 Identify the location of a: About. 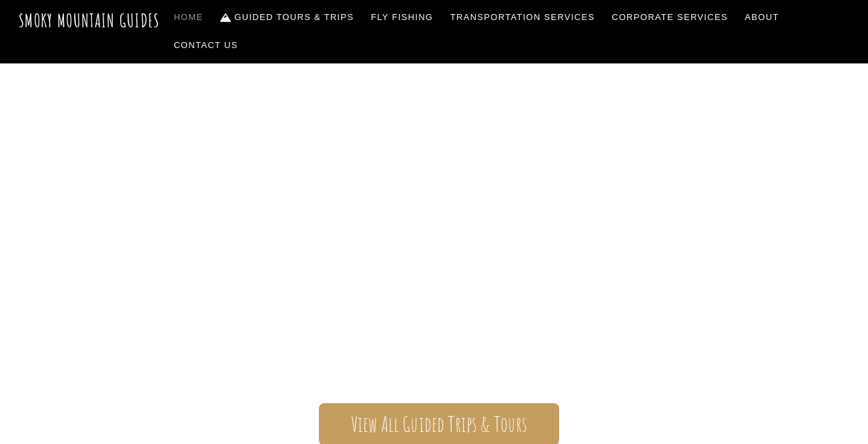
(762, 18).